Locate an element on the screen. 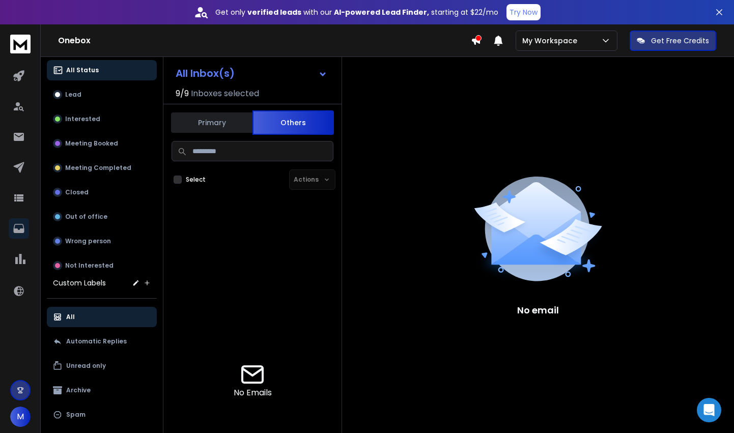  button: Others is located at coordinates (293, 123).